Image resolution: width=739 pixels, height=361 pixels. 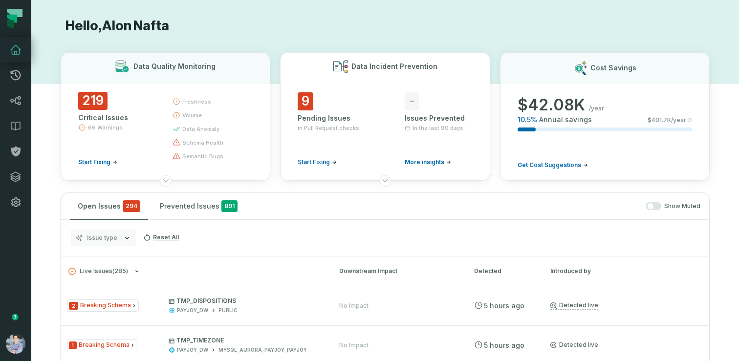 What do you see at coordinates (394, 66) in the screenshot?
I see `h3: Data Incident Prevention` at bounding box center [394, 66].